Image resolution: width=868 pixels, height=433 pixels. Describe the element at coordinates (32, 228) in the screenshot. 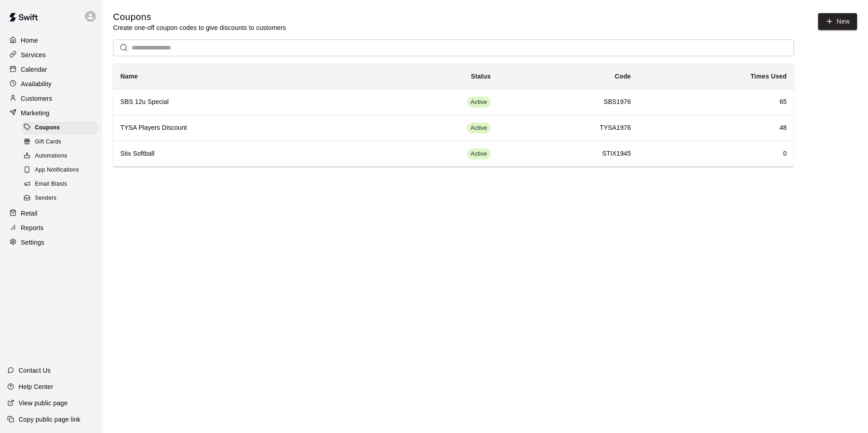

I see `p: Reports` at that location.